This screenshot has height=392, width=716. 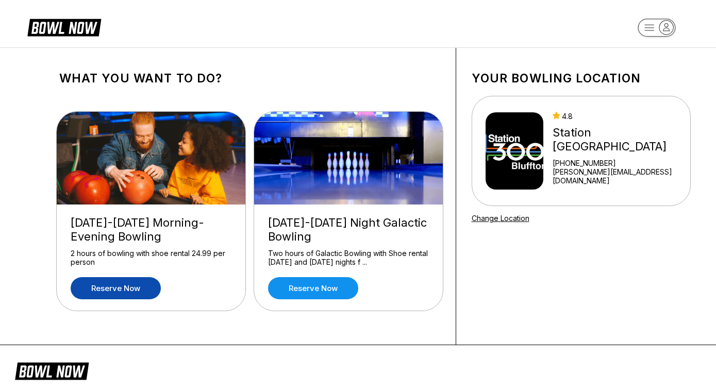 What do you see at coordinates (249, 78) in the screenshot?
I see `h1: What you want to do?` at bounding box center [249, 78].